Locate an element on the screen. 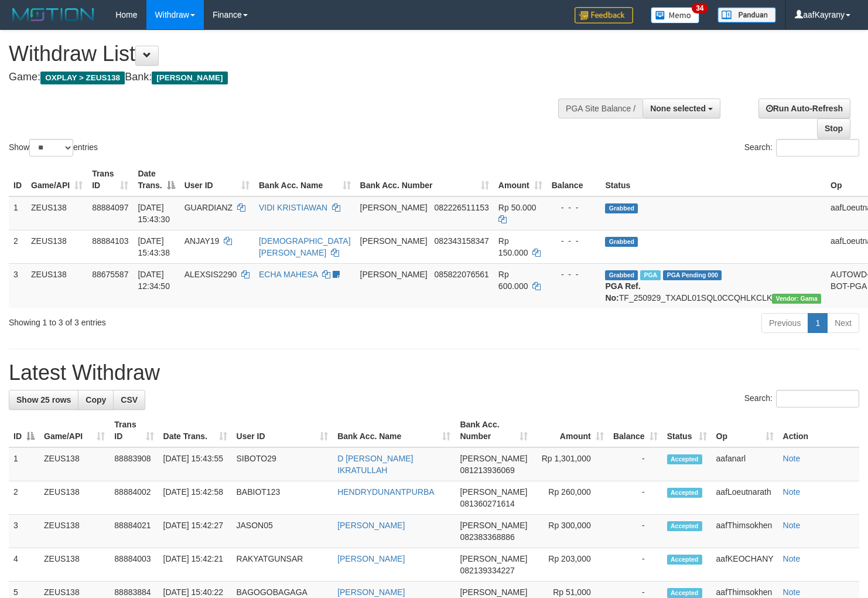  td: aafKEOCHANY is located at coordinates (746, 564).